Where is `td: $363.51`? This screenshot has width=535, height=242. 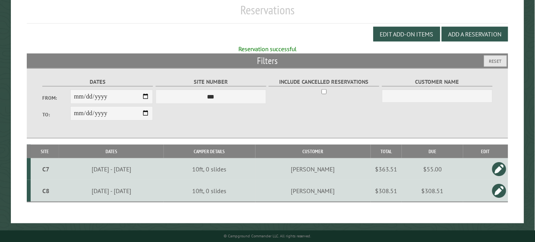 td: $363.51 is located at coordinates (386, 169).